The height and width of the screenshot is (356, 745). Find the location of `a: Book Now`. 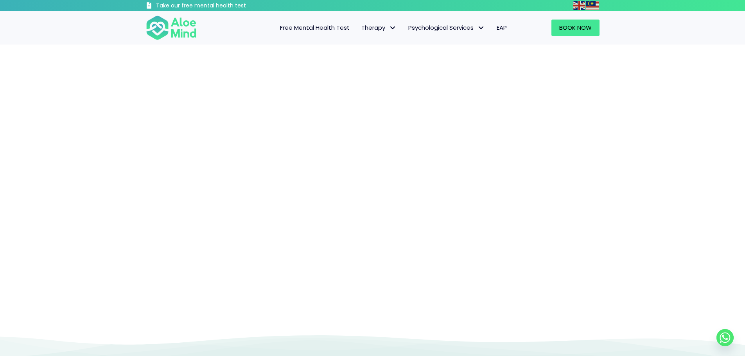

a: Book Now is located at coordinates (575, 28).